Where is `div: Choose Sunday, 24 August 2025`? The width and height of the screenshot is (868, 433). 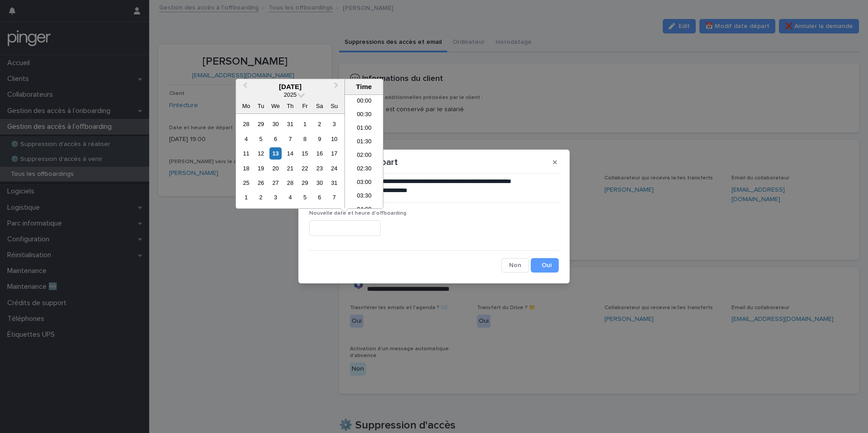 div: Choose Sunday, 24 August 2025 is located at coordinates (334, 168).